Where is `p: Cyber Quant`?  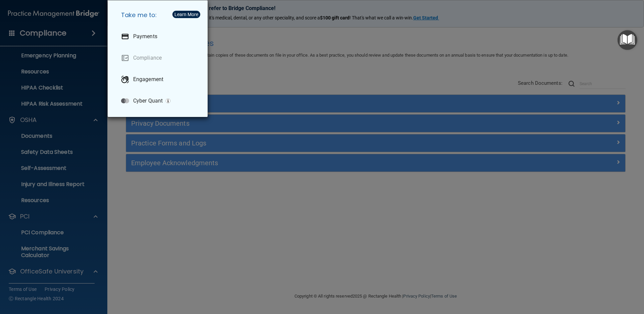 p: Cyber Quant is located at coordinates (148, 101).